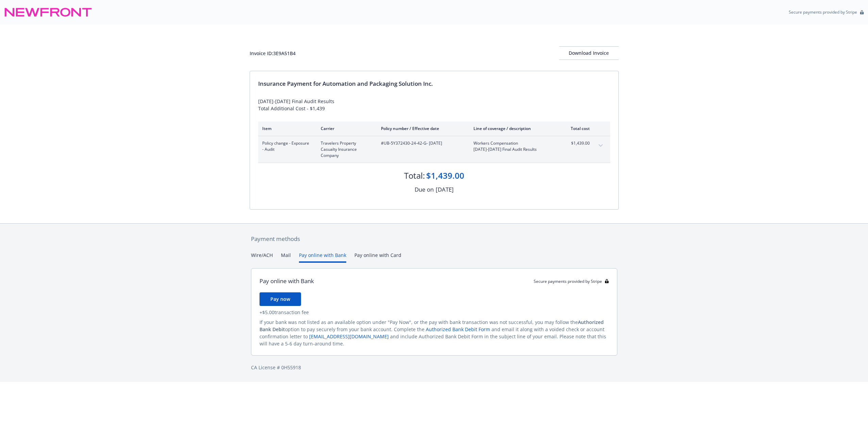  I want to click on div: Total cost, so click(577, 128).